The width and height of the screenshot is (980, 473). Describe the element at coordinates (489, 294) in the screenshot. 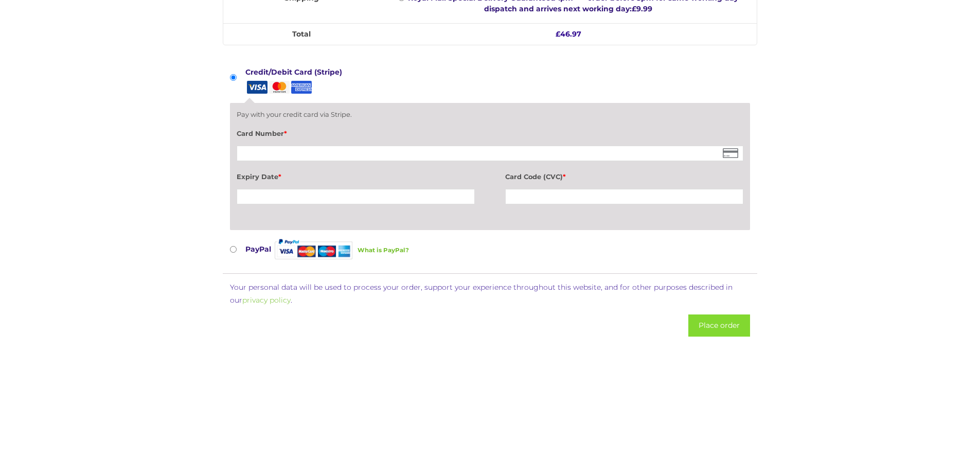

I see `p: Your personal data will be used to process your order, support your experience throughout this we...` at that location.